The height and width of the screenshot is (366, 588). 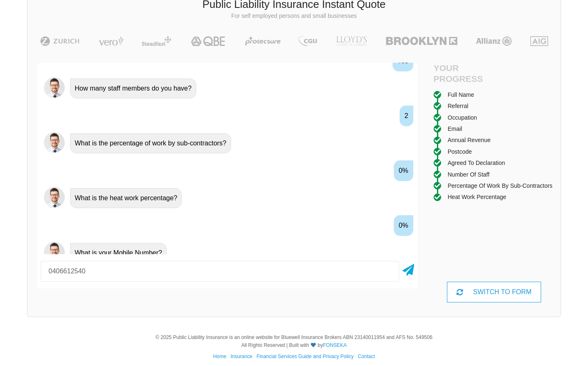 What do you see at coordinates (294, 16) in the screenshot?
I see `p: For self employed persons and small businesses` at bounding box center [294, 16].